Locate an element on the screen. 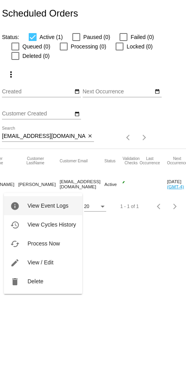 Image resolution: width=186 pixels, height=381 pixels. span: View / Edit is located at coordinates (41, 262).